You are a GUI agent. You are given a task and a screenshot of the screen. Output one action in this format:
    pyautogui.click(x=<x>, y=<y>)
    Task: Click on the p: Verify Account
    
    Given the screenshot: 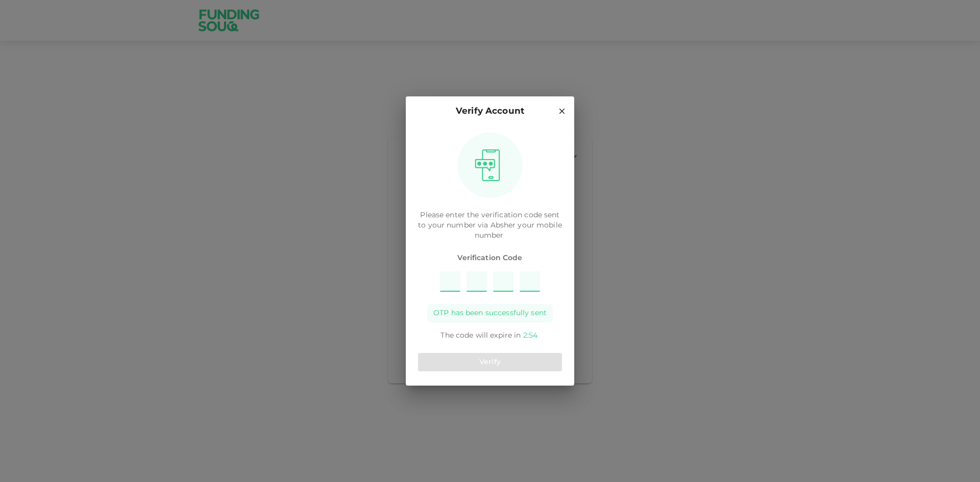 What is the action you would take?
    pyautogui.click(x=490, y=111)
    